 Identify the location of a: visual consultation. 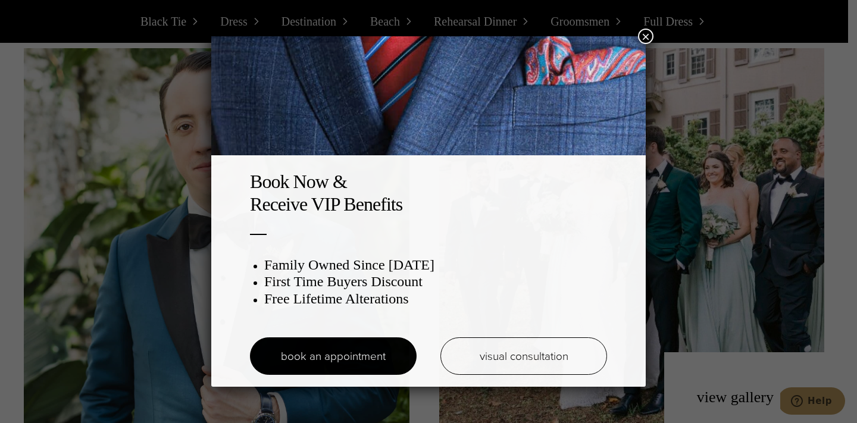
(524, 356).